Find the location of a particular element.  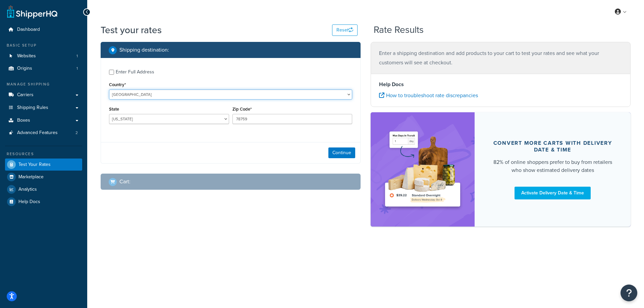

div: 82% of online shoppers prefer to buy from retailers who show estimated delivery dates is located at coordinates (552, 166).